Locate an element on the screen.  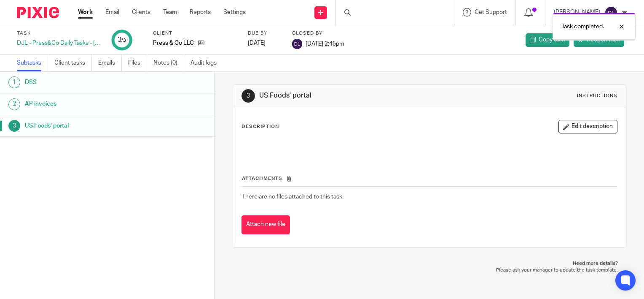
p: Description is located at coordinates (260, 127).